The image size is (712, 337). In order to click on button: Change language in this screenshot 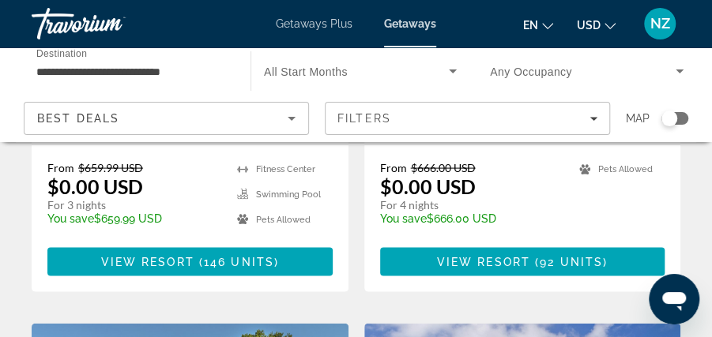, I will do `click(538, 24)`.